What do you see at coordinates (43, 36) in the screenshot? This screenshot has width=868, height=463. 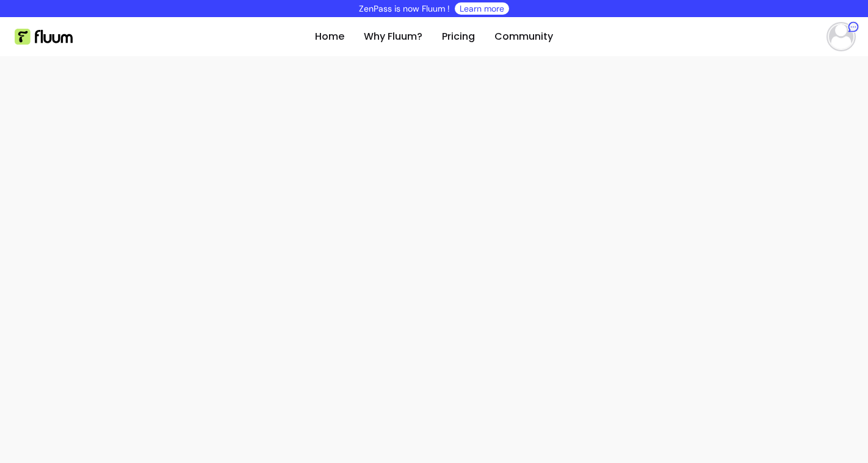 I see `img: Fluum Logo` at bounding box center [43, 36].